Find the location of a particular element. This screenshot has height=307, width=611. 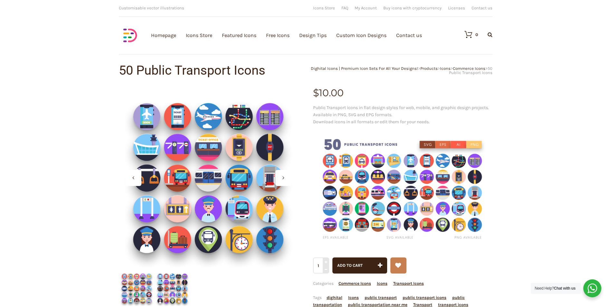

p: Public Transport icons in flat design styles for web, mobile, and graphic design projects. Availa... is located at coordinates (403, 115).